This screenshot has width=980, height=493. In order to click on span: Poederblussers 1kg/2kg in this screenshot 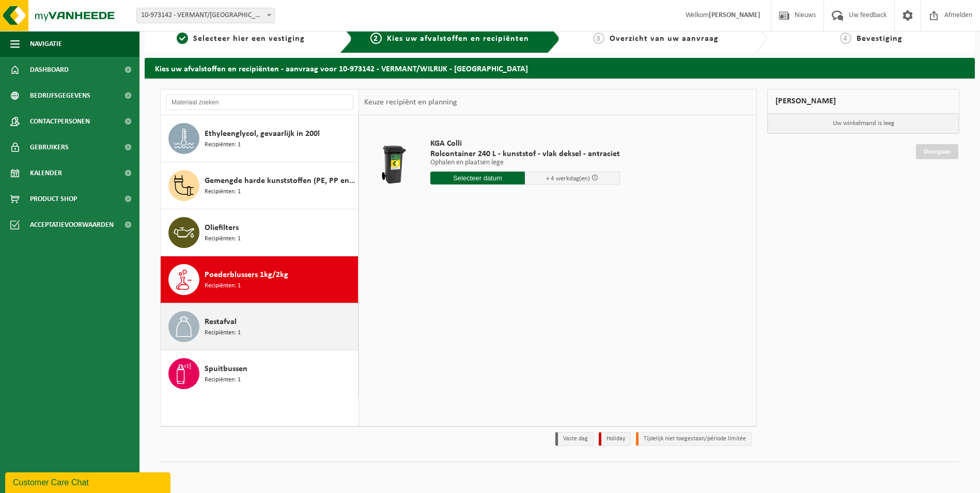, I will do `click(246, 275)`.